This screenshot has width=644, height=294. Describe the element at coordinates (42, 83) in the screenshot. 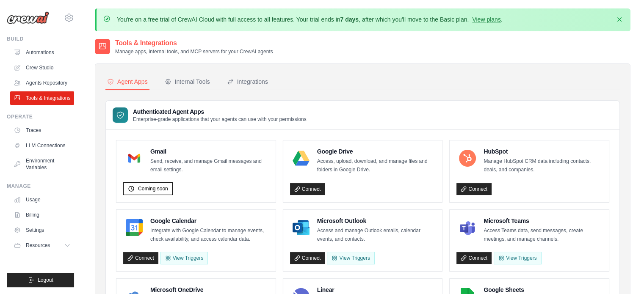

I see `a: Agents Repository` at that location.